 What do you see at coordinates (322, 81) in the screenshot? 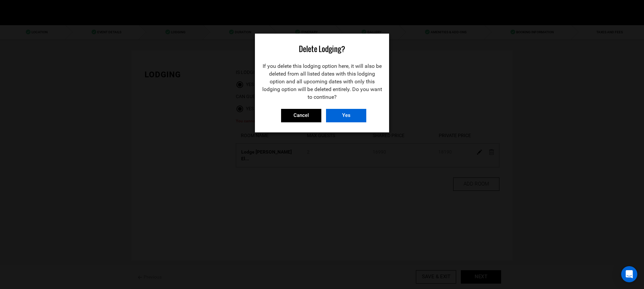
I see `p: If you delete this lodging option here, it will also be deleted from all listed dates with this l...` at bounding box center [322, 81].